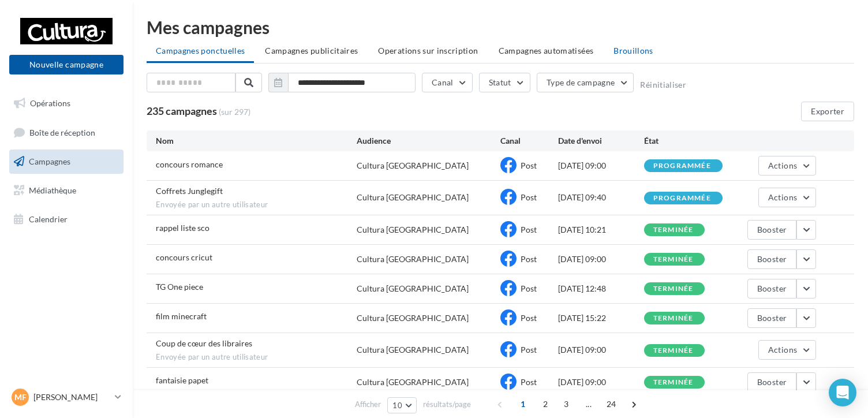 The image size is (868, 418). Describe the element at coordinates (843, 392) in the screenshot. I see `div: Open Intercom Messenger` at that location.